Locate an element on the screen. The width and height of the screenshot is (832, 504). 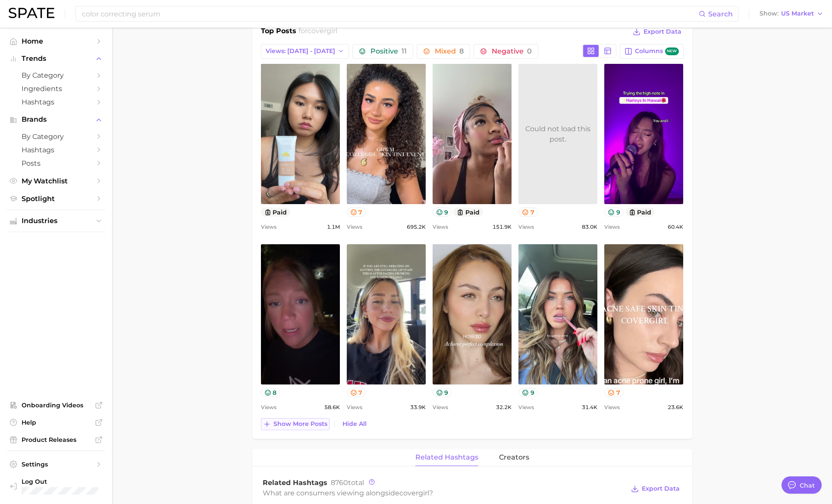
span: Show more posts is located at coordinates (300, 423).